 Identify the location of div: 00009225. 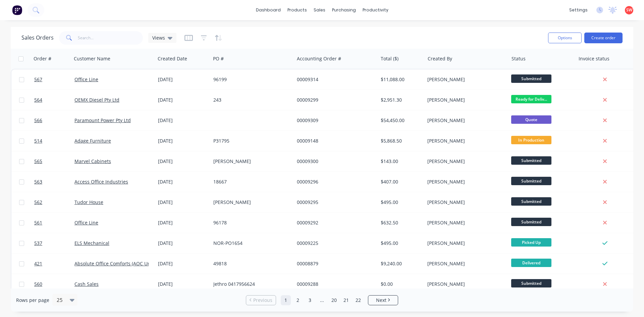
(334, 243).